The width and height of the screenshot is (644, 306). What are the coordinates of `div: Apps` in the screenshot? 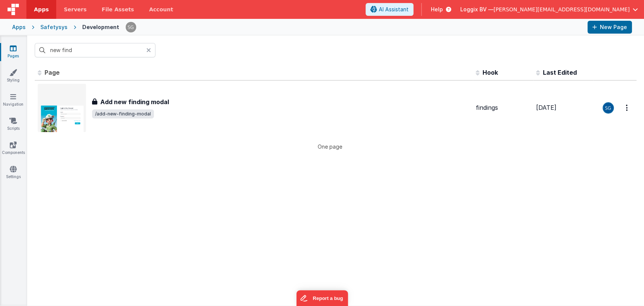 It's located at (19, 27).